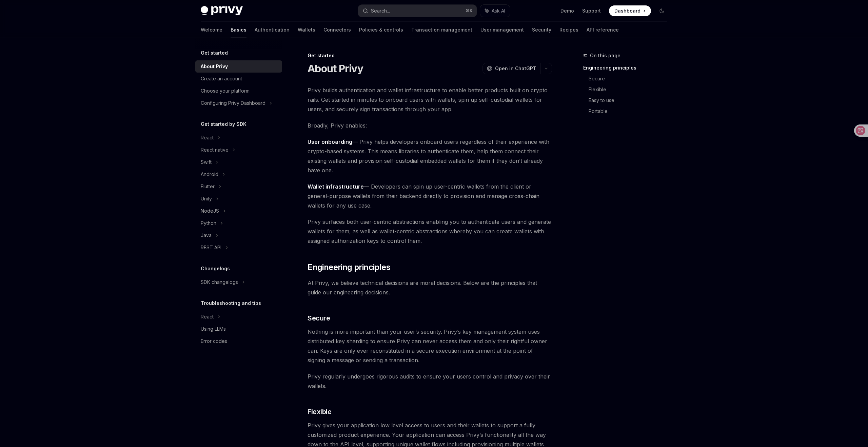  What do you see at coordinates (210, 211) in the screenshot?
I see `div: NodeJS` at bounding box center [210, 211].